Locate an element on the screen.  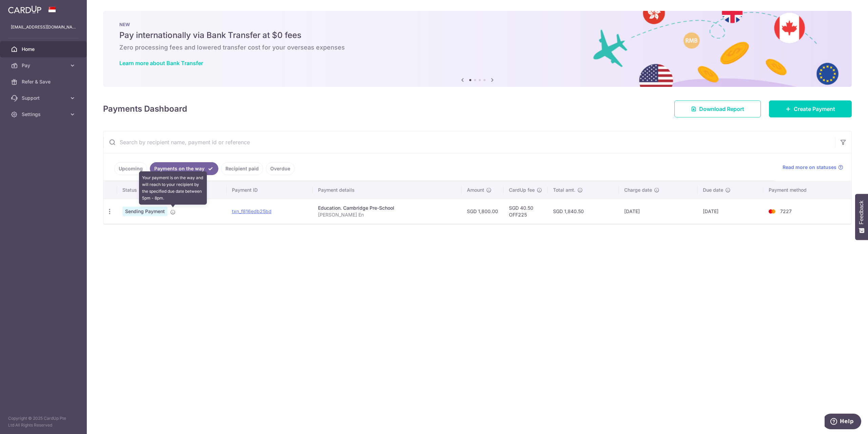
span: Refer & Save is located at coordinates (44, 82).